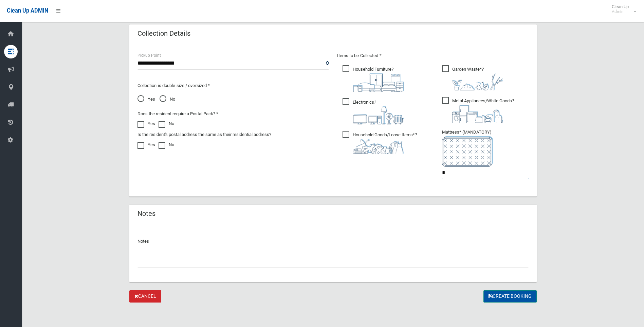 The width and height of the screenshot is (644, 327). Describe the element at coordinates (378, 83) in the screenshot. I see `img: aa9efdbe659d29b613fca23ba79d85cb.png` at that location.